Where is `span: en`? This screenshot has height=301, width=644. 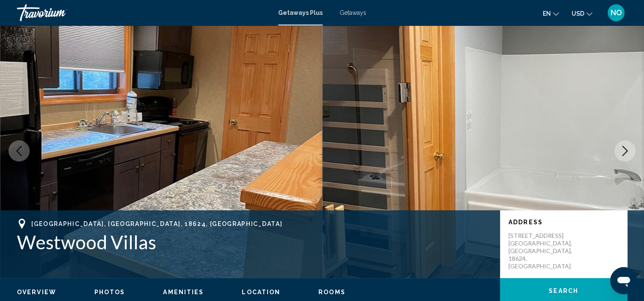 span: en is located at coordinates (547, 14).